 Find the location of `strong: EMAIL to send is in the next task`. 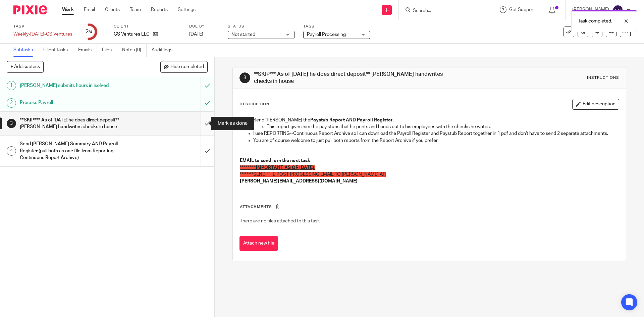

strong: EMAIL to send is in the next task is located at coordinates (275, 161).